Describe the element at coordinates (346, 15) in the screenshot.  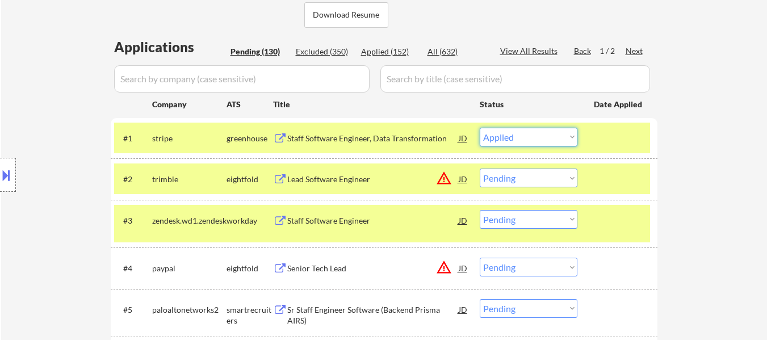
I see `button: Download Resume` at that location.